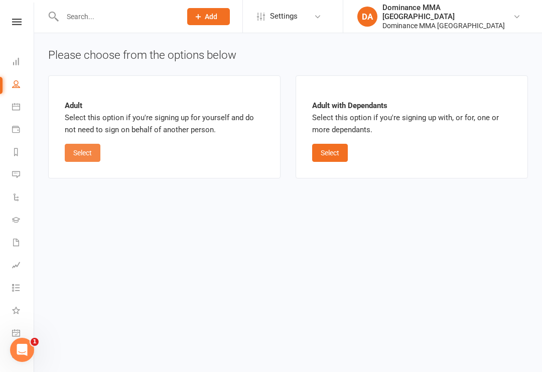 The height and width of the screenshot is (372, 542). What do you see at coordinates (288, 55) in the screenshot?
I see `div: Please choose from the options below` at bounding box center [288, 55].